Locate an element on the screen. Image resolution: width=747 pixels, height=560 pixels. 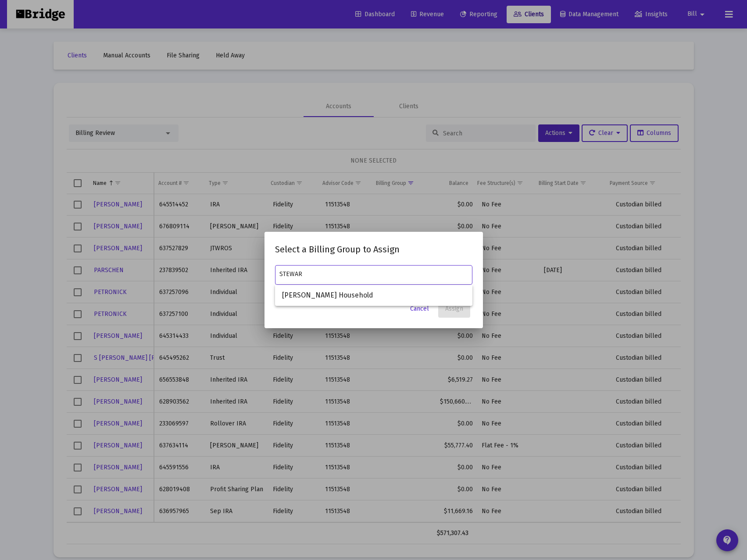
h2: Select a Billing Group to Assign is located at coordinates (374, 249).